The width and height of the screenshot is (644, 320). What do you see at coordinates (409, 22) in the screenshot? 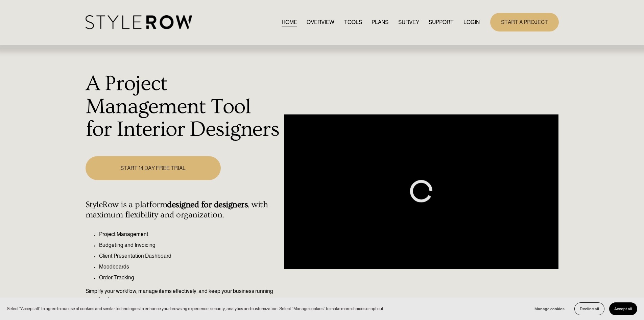
I see `a: SURVEY` at bounding box center [409, 22].